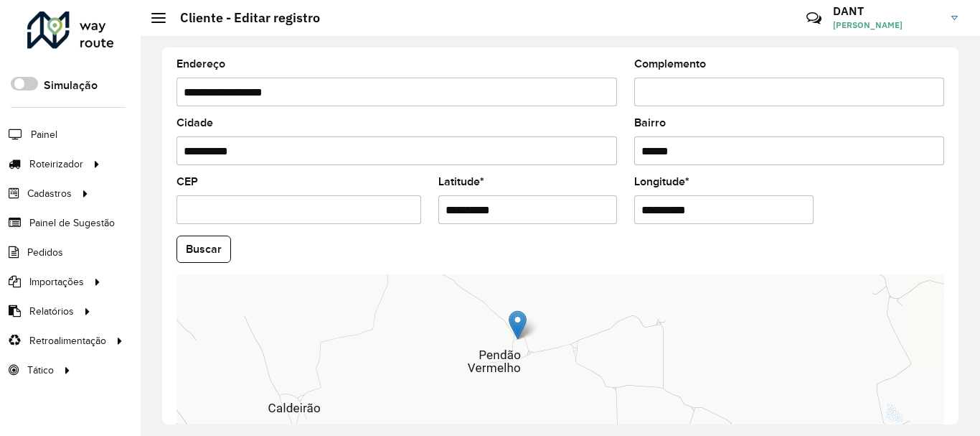 The width and height of the screenshot is (980, 436). Describe the element at coordinates (49, 193) in the screenshot. I see `span: Cadastros` at that location.